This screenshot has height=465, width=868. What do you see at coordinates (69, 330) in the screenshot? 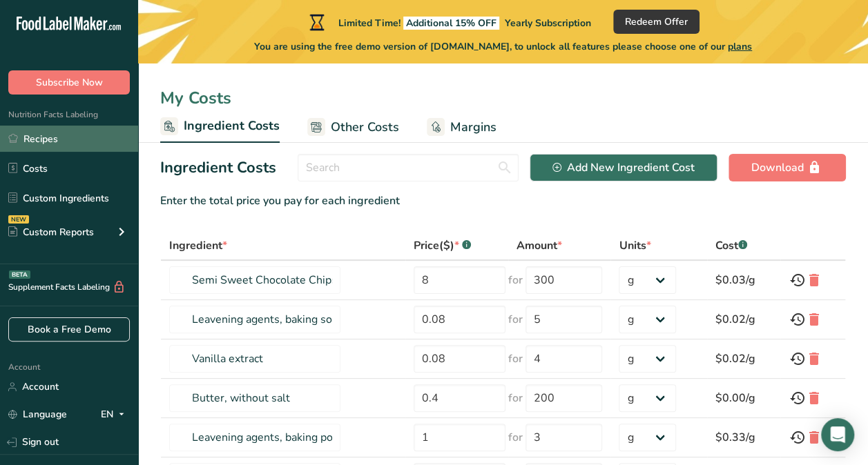
I see `a: Book a Free Demo` at bounding box center [69, 330].